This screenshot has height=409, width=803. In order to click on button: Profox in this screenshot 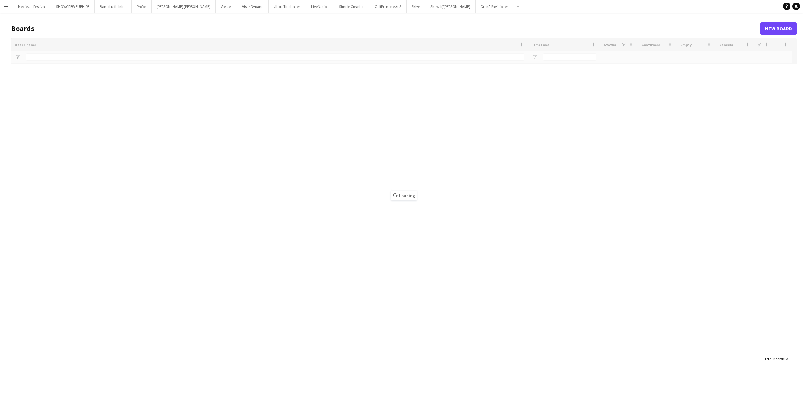, I will do `click(141, 6)`.